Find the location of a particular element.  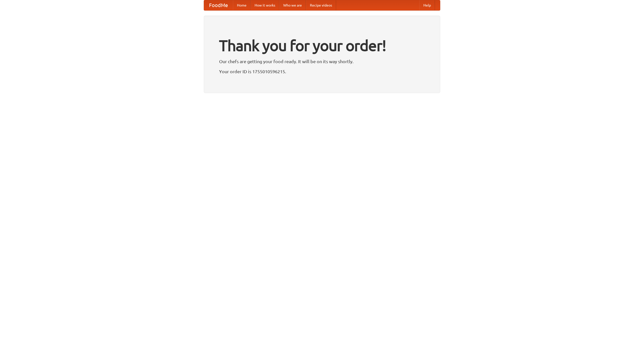

a: How it works is located at coordinates (265, 5).